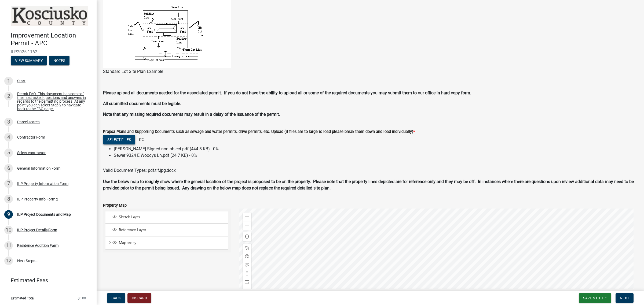 Image resolution: width=644 pixels, height=305 pixels. I want to click on span: Sketch Layer, so click(172, 217).